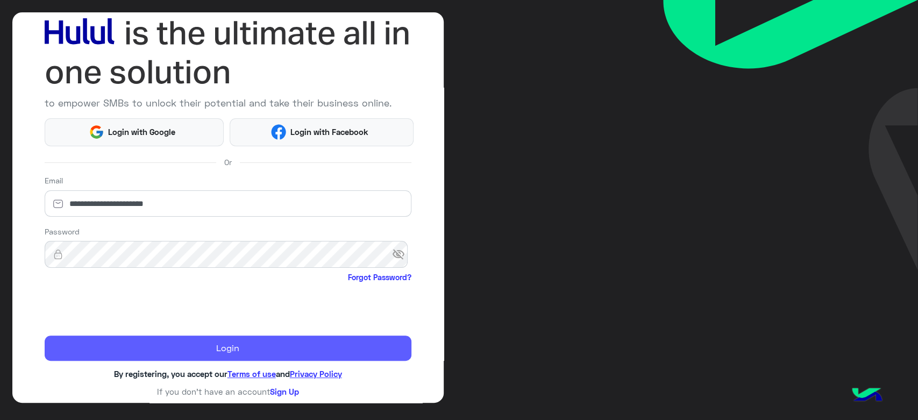 Image resolution: width=918 pixels, height=420 pixels. What do you see at coordinates (380, 277) in the screenshot?
I see `a: Forgot Password?` at bounding box center [380, 277].